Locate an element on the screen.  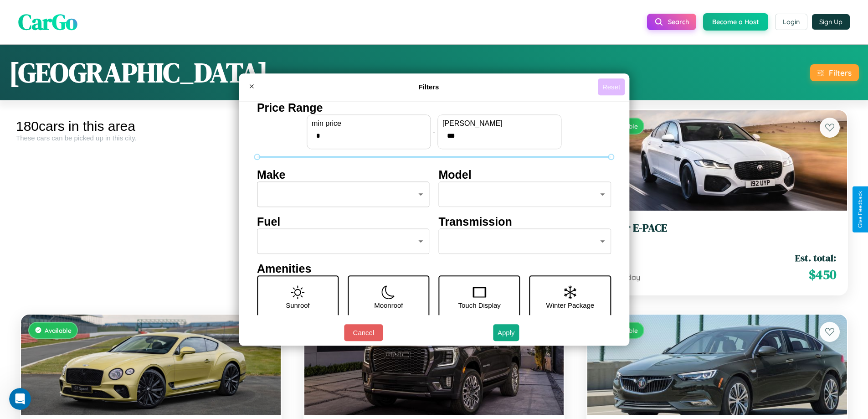
div: These cars can be picked up in this city. is located at coordinates (151, 138).